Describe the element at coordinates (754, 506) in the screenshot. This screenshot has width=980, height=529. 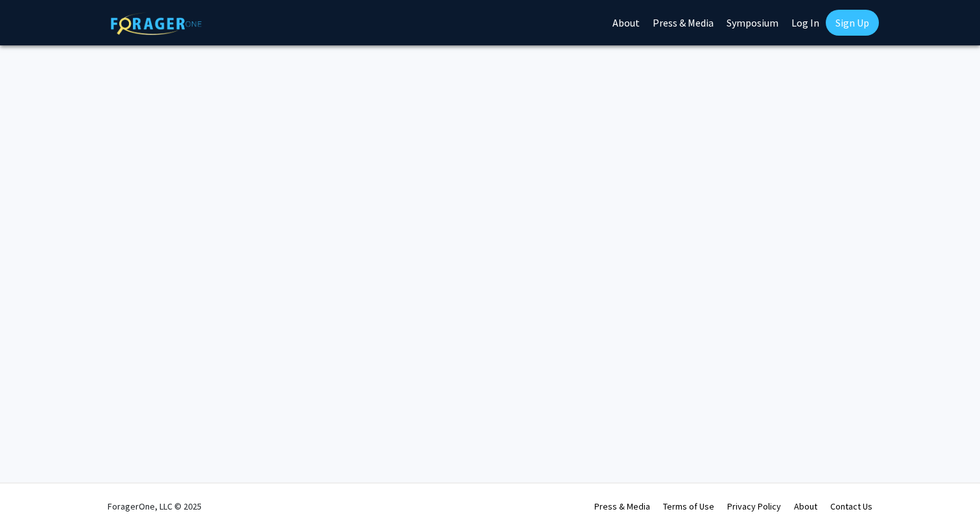
I see `a: Privacy Policy` at that location.